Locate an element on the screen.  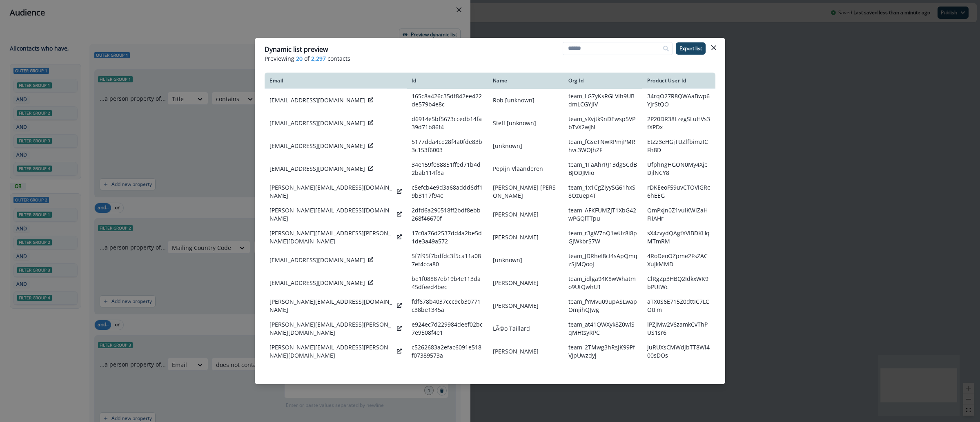
td: team_idlga94K8wWhatmo9UtQwhU1 is located at coordinates (602, 283).